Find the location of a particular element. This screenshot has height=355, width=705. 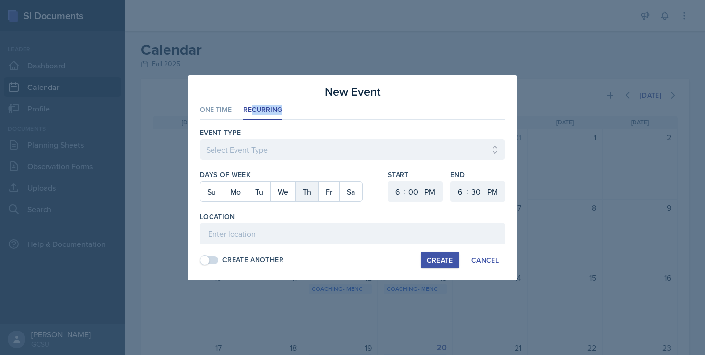

button: Th is located at coordinates (306, 192).